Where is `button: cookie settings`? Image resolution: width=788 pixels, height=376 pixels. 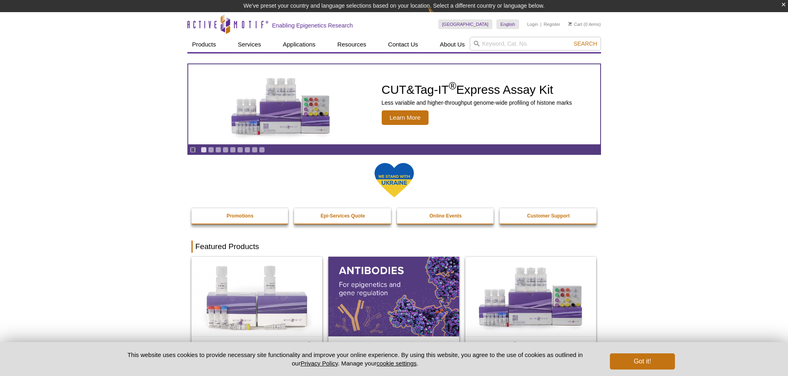 button: cookie settings is located at coordinates (396, 363).